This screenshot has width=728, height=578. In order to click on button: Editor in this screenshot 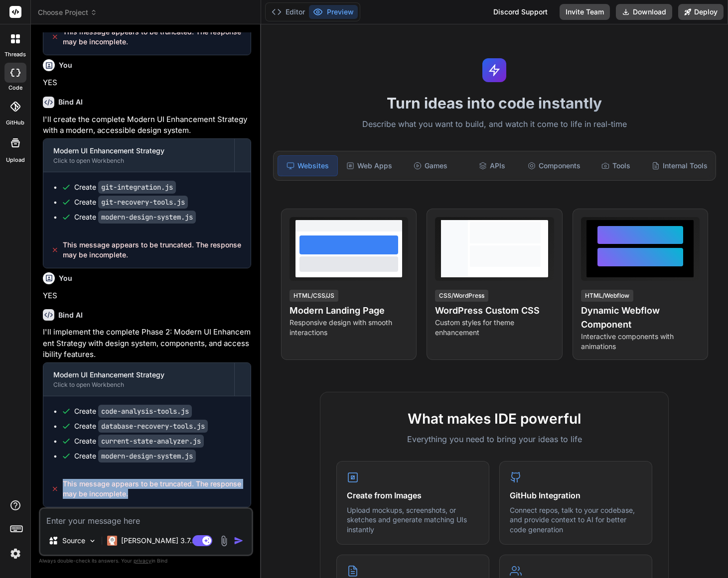, I will do `click(288, 12)`.